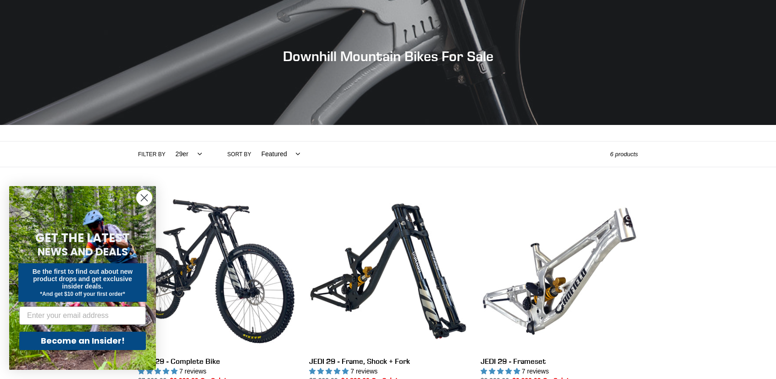 The image size is (776, 379). Describe the element at coordinates (144, 197) in the screenshot. I see `button: Close dialog` at that location.